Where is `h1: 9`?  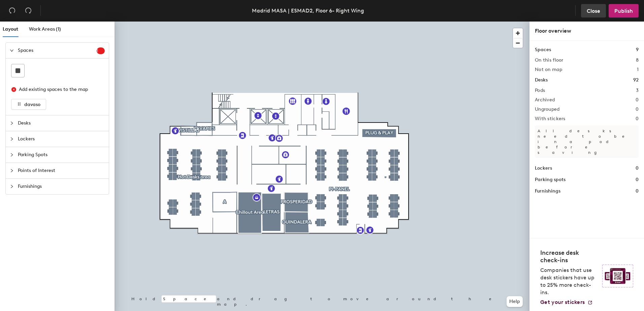 h1: 9 is located at coordinates (637, 49).